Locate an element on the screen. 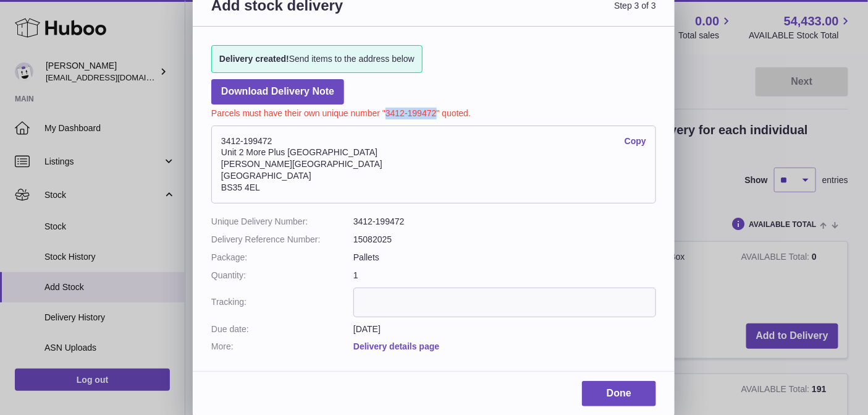  dt: Due date: is located at coordinates (282, 329).